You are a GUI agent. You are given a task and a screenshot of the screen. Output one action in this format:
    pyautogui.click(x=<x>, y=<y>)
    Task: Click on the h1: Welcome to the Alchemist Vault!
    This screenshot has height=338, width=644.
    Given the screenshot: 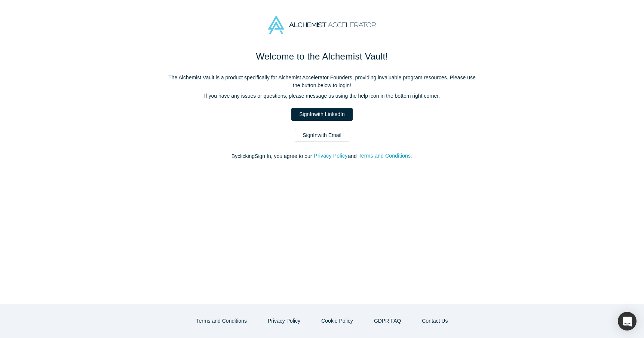 What is the action you would take?
    pyautogui.click(x=322, y=56)
    